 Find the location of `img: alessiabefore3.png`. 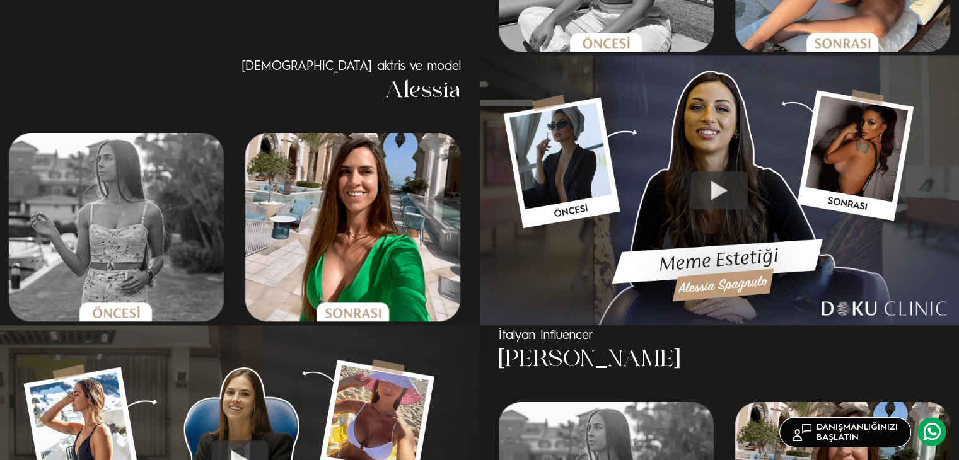

img: alessiabefore3.png is located at coordinates (117, 227).